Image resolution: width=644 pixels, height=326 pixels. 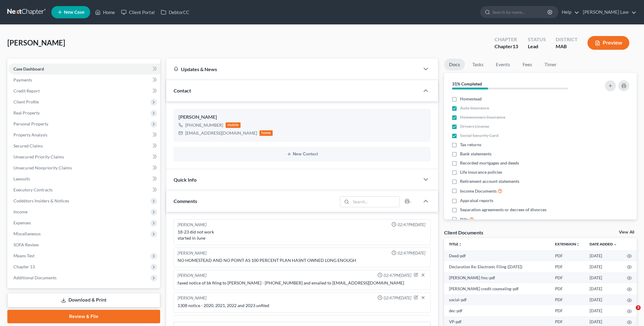 What do you see at coordinates (302, 306) in the screenshot?
I see `div: 1308 notice - 2020, 2021, 2022 and 2023 unfiled` at bounding box center [302, 306].